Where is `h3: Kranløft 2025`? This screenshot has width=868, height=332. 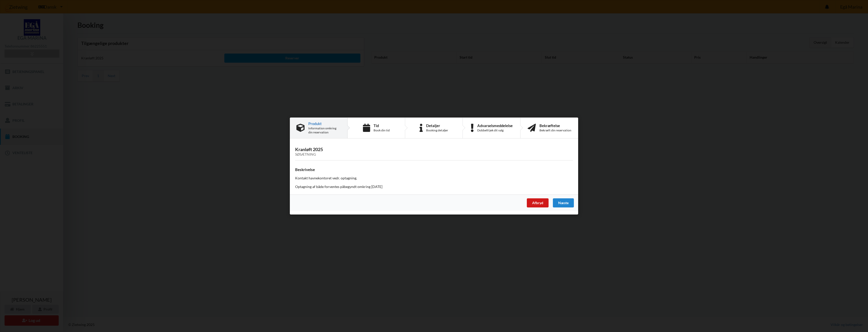 h3: Kranløft 2025 is located at coordinates (434, 151).